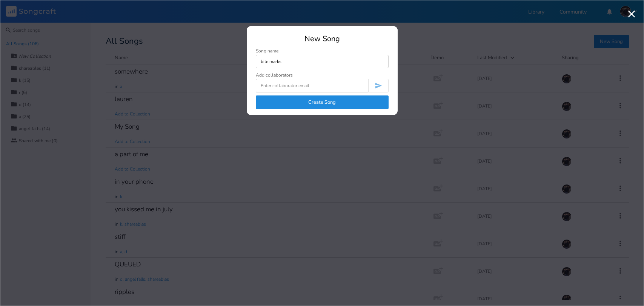 This screenshot has width=644, height=306. What do you see at coordinates (322, 39) in the screenshot?
I see `div: New Song` at bounding box center [322, 39].